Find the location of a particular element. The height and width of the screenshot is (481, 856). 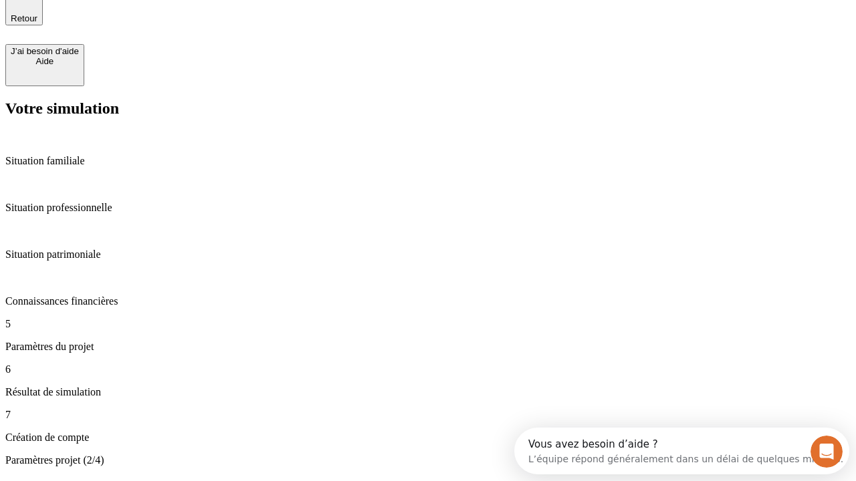

button: J’ai besoin d'aideAide is located at coordinates (45, 65).